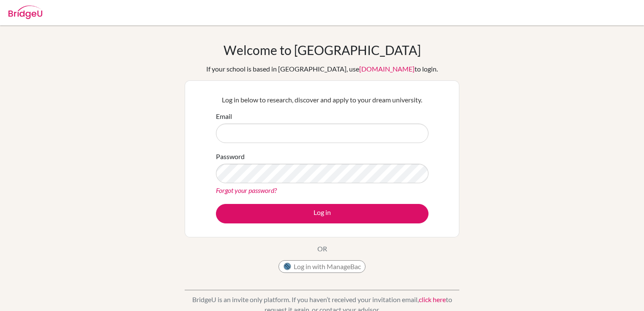 The height and width of the screenshot is (311, 644). Describe the element at coordinates (322, 214) in the screenshot. I see `button: Log in` at that location.